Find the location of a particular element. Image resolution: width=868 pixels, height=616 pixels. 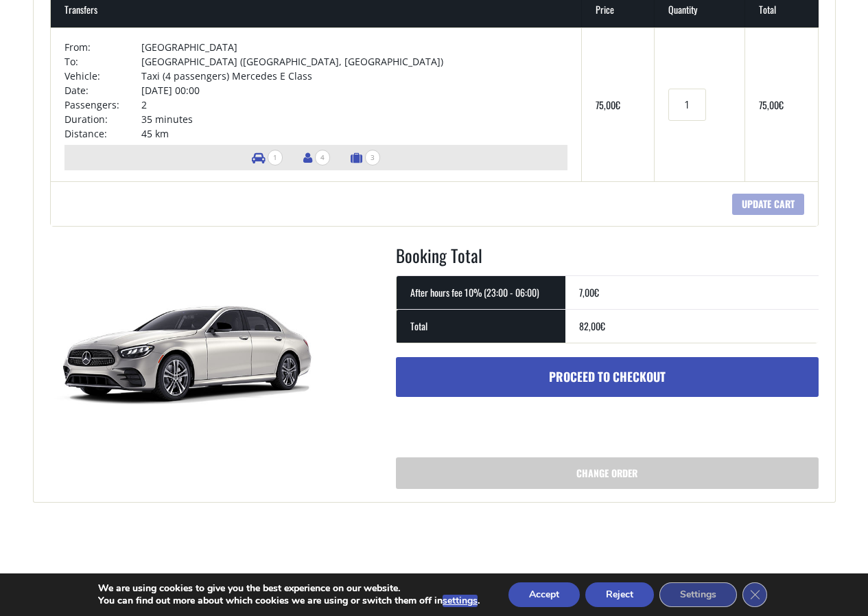

bdi: 7,00 is located at coordinates (588, 292).